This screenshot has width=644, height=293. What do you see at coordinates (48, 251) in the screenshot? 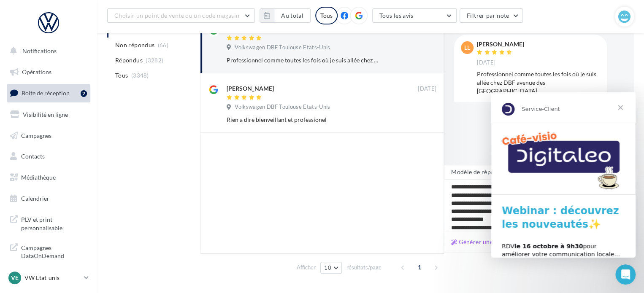
I see `a: Campagnes DataOnDemand` at bounding box center [48, 251].